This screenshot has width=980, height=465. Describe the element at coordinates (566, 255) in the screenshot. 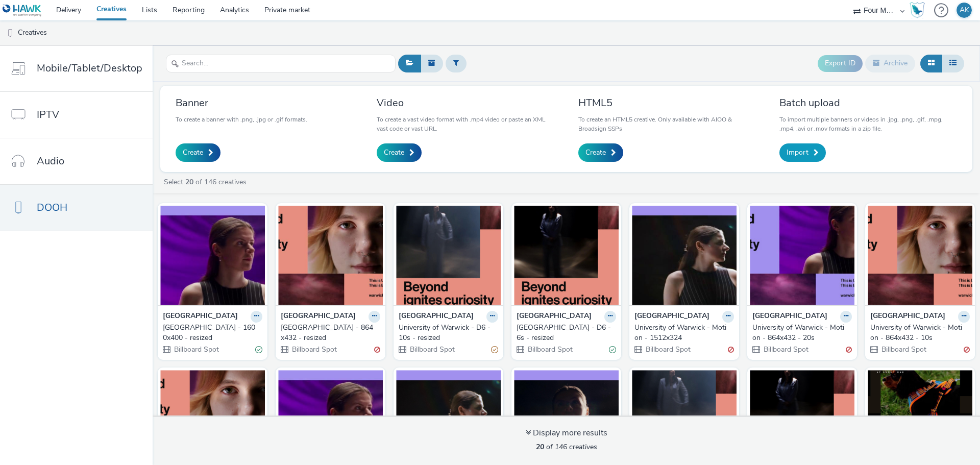

I see `img: University of Warwick - D6 - 6s - resized visual` at that location.